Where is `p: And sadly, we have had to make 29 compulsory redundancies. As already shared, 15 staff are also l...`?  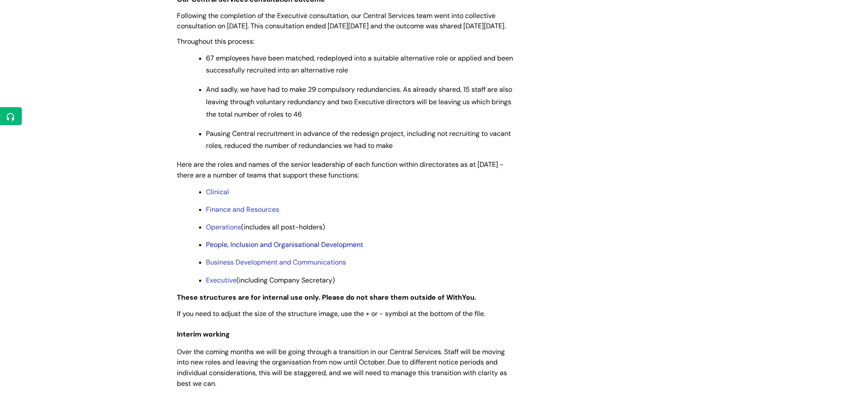
p: And sadly, we have had to make 29 compulsory redundancies. As already shared, 15 staff are also l... is located at coordinates (360, 103).